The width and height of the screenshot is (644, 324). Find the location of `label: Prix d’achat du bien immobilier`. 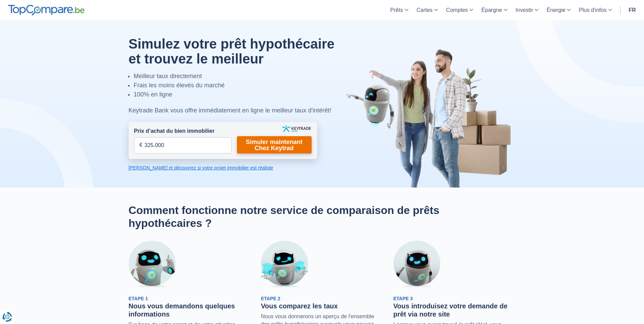

label: Prix d’achat du bien immobilier is located at coordinates (174, 131).